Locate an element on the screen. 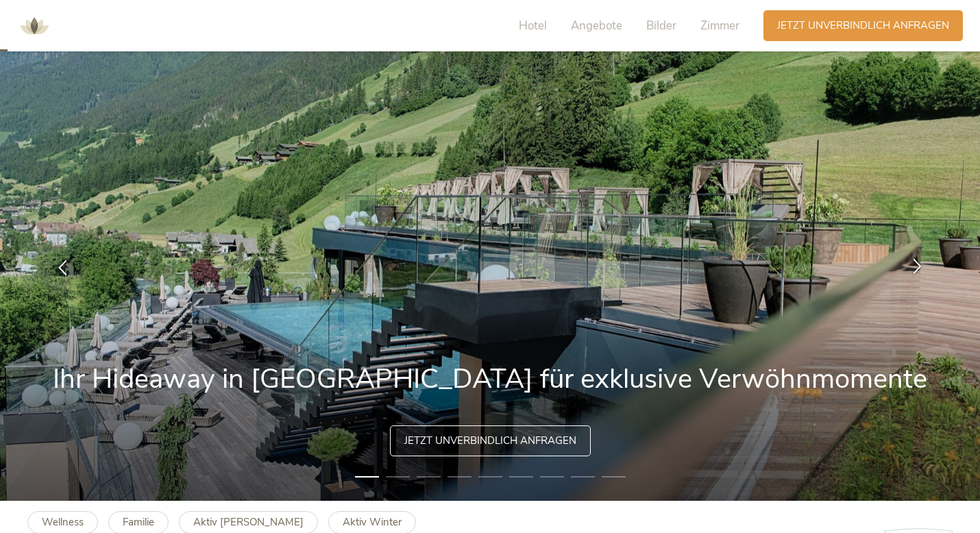  b: Aktiv Winter is located at coordinates (372, 523).